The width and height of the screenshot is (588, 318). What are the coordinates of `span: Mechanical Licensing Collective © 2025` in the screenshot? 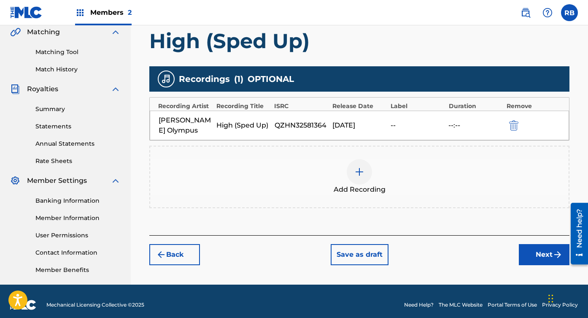 It's located at (95, 305).